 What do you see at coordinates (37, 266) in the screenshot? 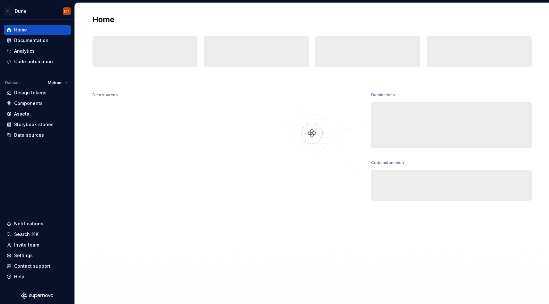
I see `button: Contact support` at bounding box center [37, 266].